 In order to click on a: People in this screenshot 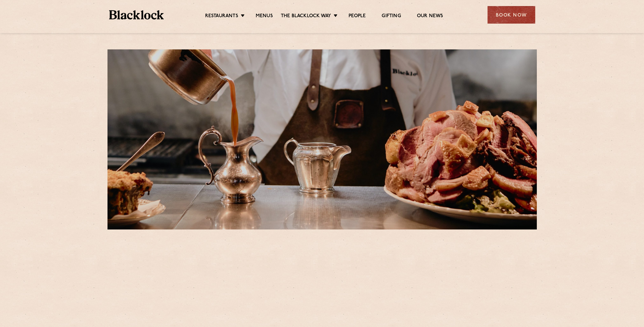, I will do `click(357, 17)`.